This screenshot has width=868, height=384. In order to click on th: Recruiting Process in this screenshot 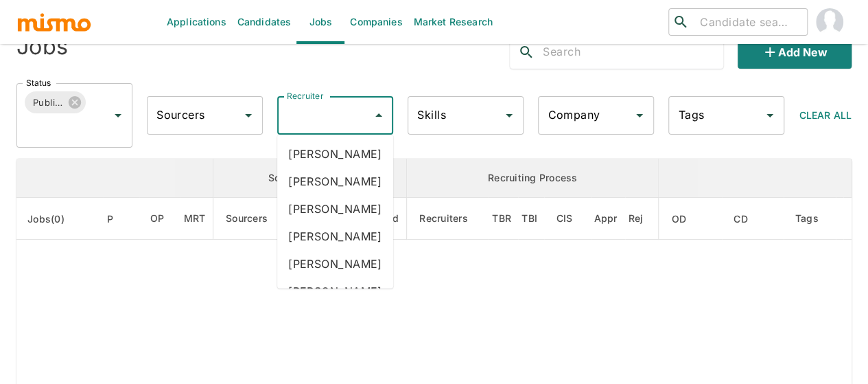, I will do `click(532, 178)`.